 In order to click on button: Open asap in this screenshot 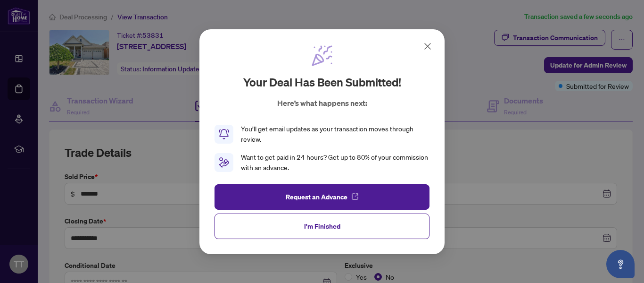, I will do `click(621, 264)`.